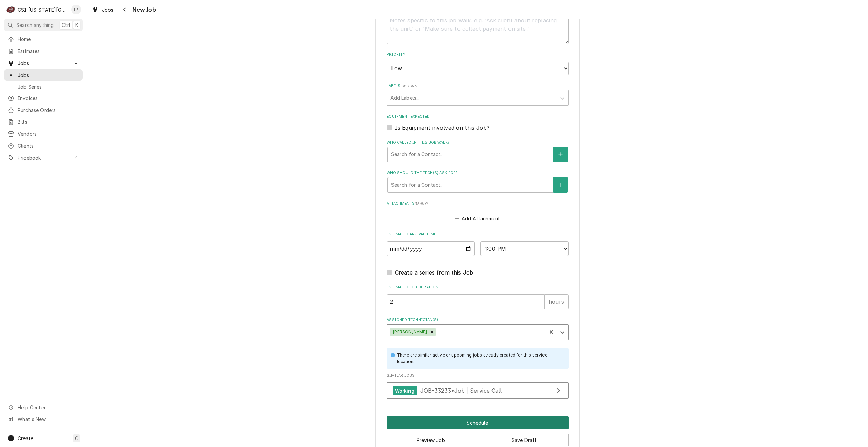 Image resolution: width=868 pixels, height=447 pixels. What do you see at coordinates (478, 320) in the screenshot?
I see `label: Assigned Technician(s)` at bounding box center [478, 320].